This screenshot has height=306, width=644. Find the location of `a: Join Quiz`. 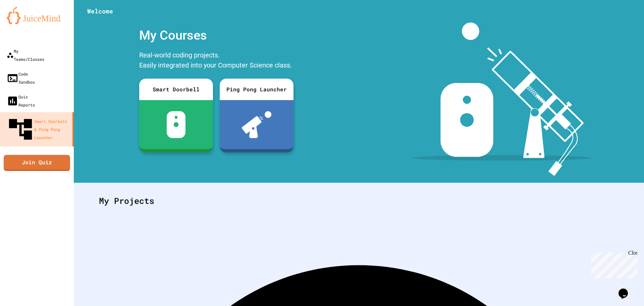

a: Join Quiz is located at coordinates (37, 163).